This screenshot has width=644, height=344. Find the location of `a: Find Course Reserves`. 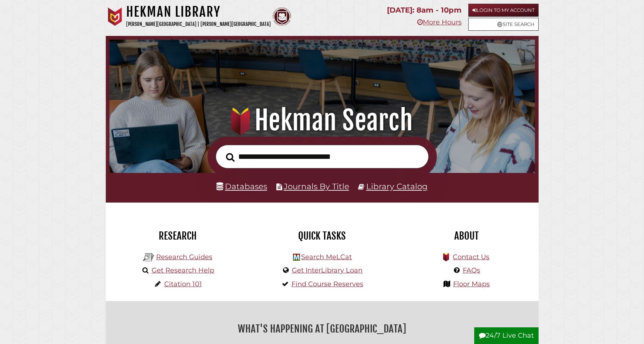

a: Find Course Reserves is located at coordinates (327, 284).